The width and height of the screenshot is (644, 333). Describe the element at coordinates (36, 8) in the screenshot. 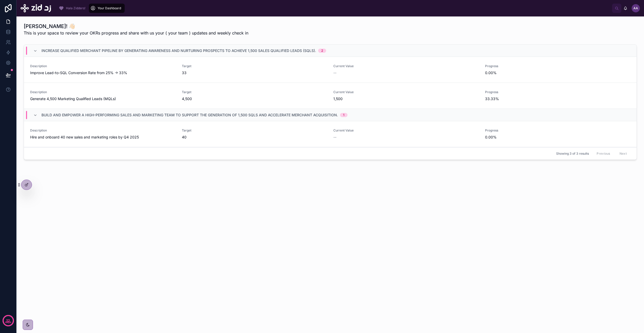

I see `img: App logo` at that location.